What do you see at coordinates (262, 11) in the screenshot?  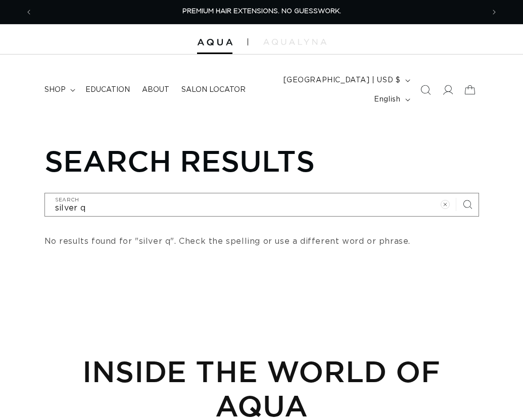 I see `span: PREMIUM HAIR EXTENSIONS. NO GUESSWORK.` at bounding box center [262, 11].